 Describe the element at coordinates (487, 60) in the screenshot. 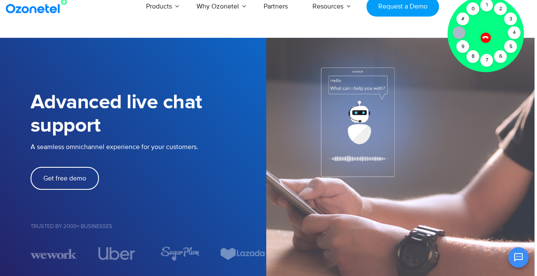

I see `div: 7` at that location.